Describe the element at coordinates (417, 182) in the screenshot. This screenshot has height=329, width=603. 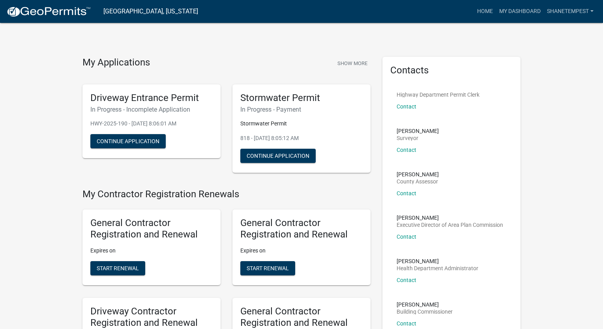
I see `p: County Assessor` at that location.